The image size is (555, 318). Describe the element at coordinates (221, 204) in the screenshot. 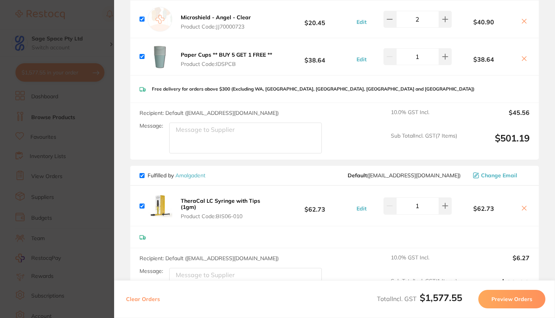

I see `b: TheraCal LC Syringe with Tips (1gm)` at that location.